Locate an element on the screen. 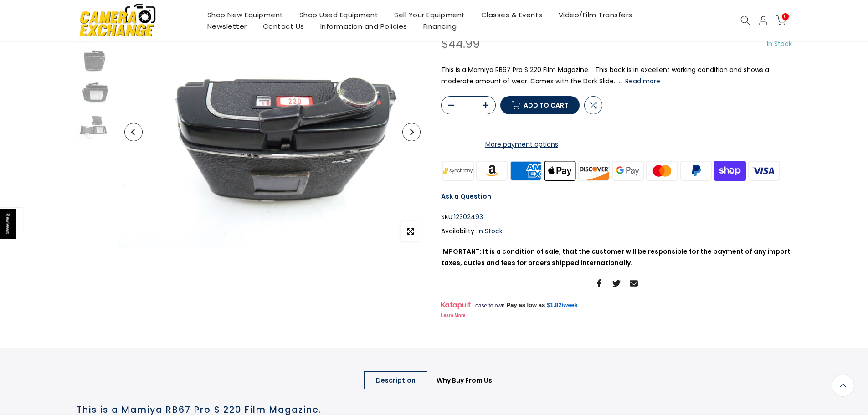  span: 0 is located at coordinates (785, 16).